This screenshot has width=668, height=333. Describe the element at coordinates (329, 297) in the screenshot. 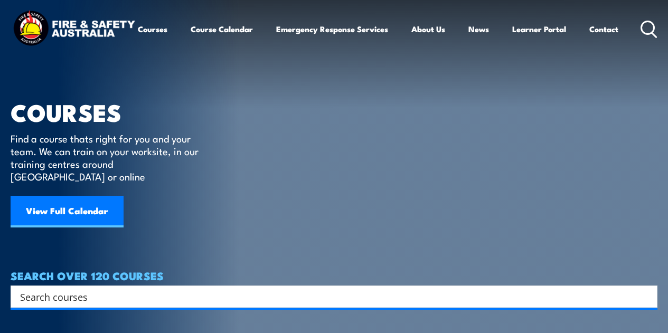

I see `form: Search form` at that location.